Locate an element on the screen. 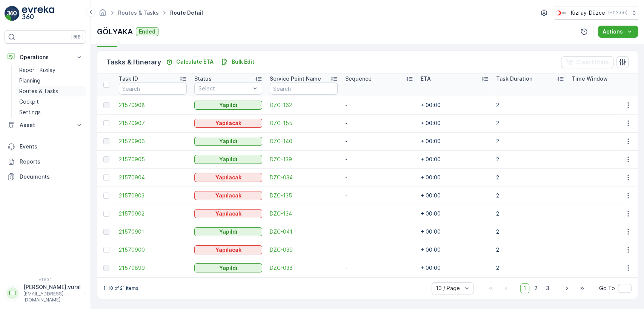 The height and width of the screenshot is (309, 644). p: Kızılay-Düzce is located at coordinates (588, 13).